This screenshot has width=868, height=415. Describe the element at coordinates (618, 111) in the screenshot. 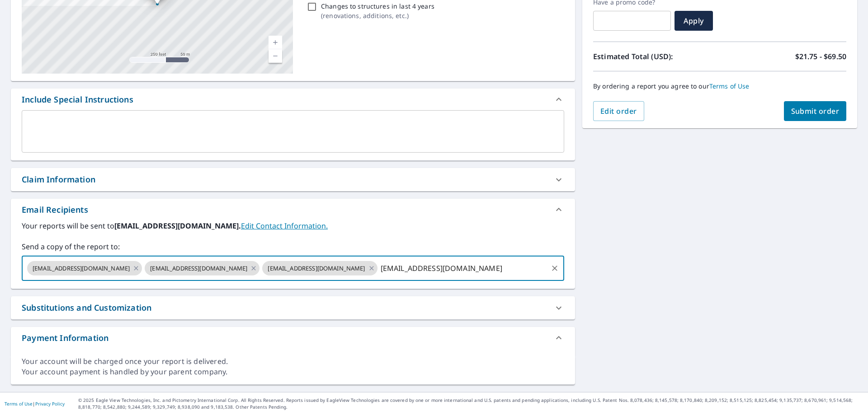

I see `button: Edit order` at that location.